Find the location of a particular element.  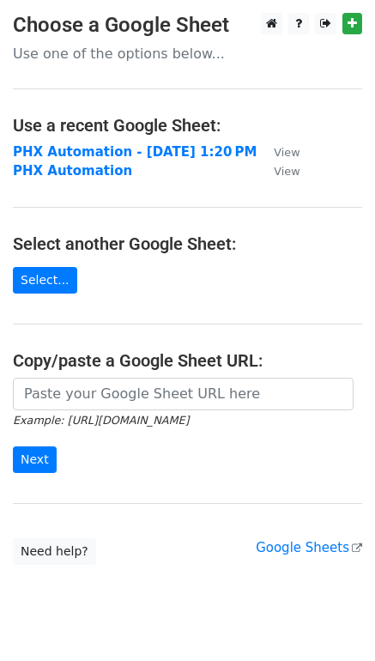

input: Paste your Google Sheet URL here is located at coordinates (183, 394).